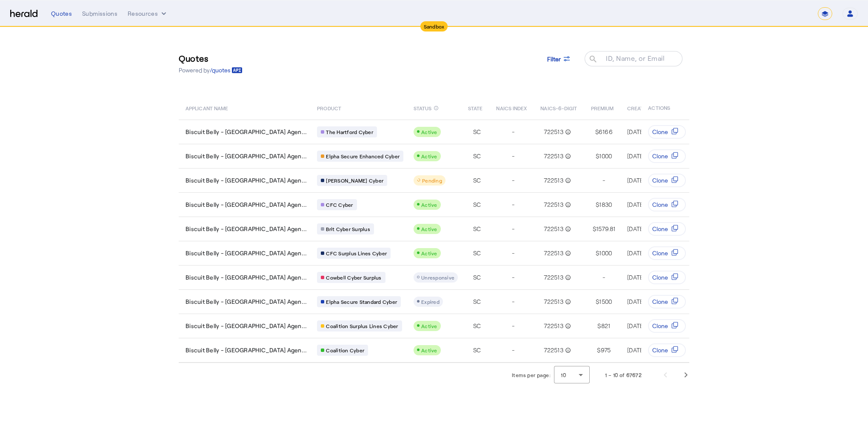 The height and width of the screenshot is (440, 868). What do you see at coordinates (623, 375) in the screenshot?
I see `div: 1 – 10 of 67672` at bounding box center [623, 375].